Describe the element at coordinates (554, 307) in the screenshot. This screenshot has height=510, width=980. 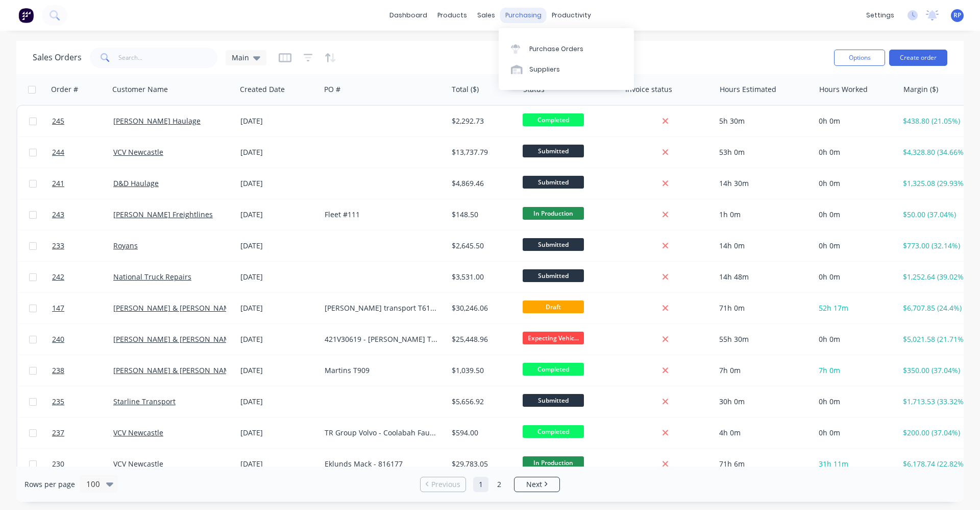
I see `span: Draft` at that location.